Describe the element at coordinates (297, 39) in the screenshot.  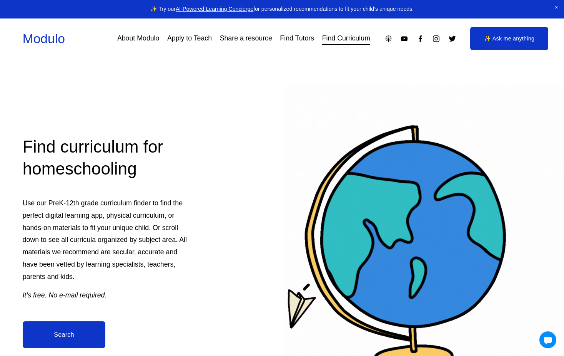
I see `a: Find Tutors` at that location.